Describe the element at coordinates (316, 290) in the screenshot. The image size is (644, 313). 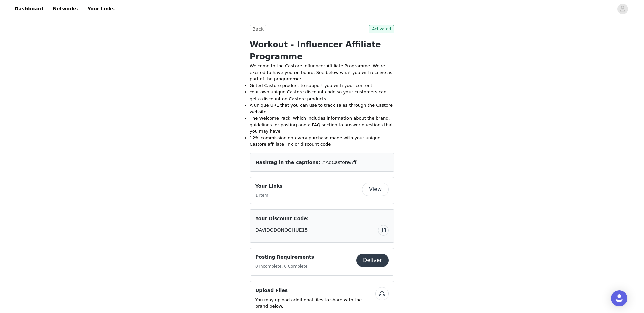
I see `h4: Upload Files` at that location.